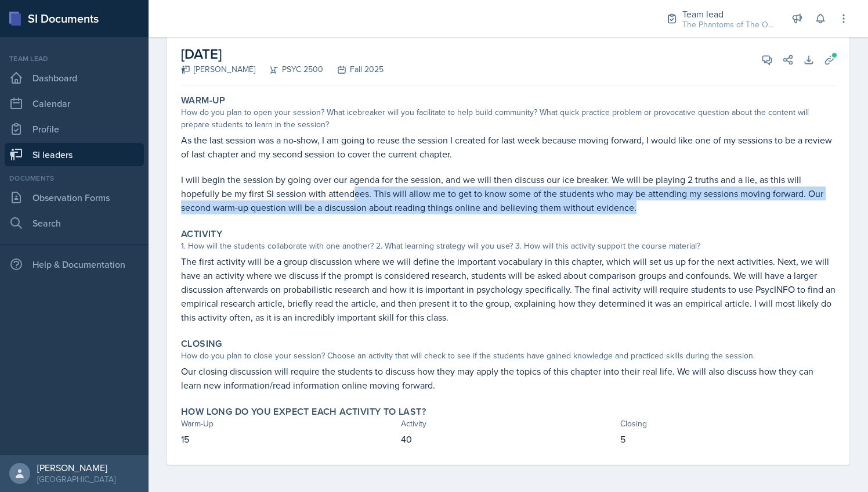 The image size is (868, 492). What do you see at coordinates (508, 246) in the screenshot?
I see `div: 1. How will the students collaborate with one another? 2. What learning strategy will you use? 3....` at bounding box center [508, 246].